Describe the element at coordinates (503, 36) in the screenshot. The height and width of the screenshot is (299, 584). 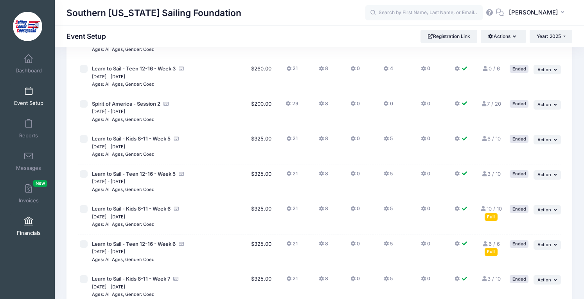
I see `button: Actions` at that location.